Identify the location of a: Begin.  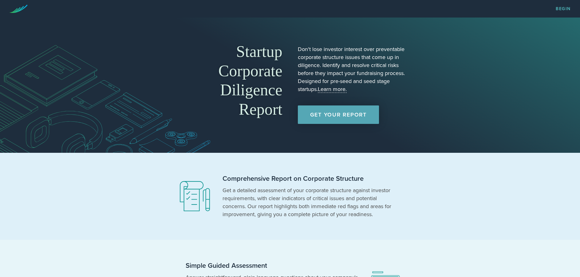
(563, 9).